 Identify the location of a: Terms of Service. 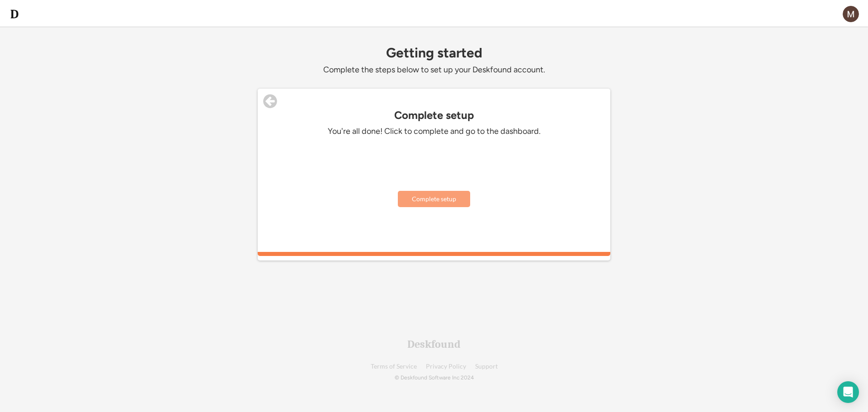
(393, 366).